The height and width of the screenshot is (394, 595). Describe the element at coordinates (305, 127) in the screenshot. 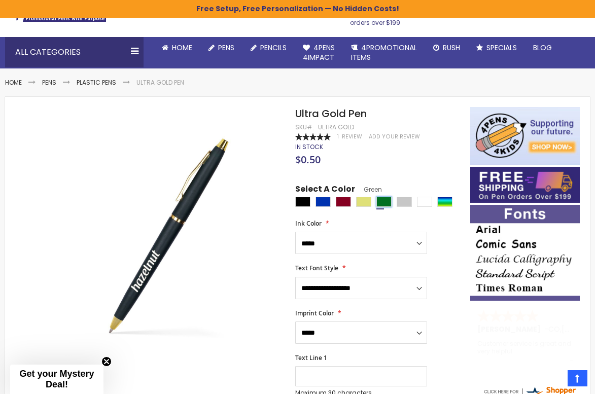

I see `strong: SKU` at that location.